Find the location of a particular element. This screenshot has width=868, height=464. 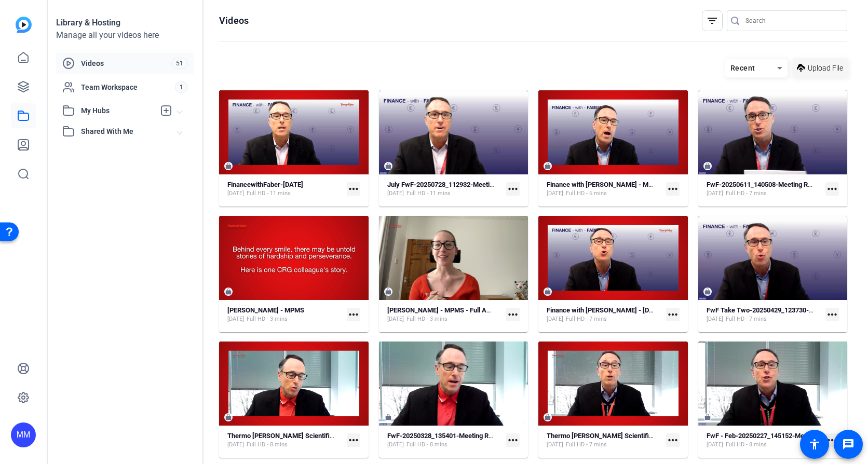

div: MM is located at coordinates (23, 435).